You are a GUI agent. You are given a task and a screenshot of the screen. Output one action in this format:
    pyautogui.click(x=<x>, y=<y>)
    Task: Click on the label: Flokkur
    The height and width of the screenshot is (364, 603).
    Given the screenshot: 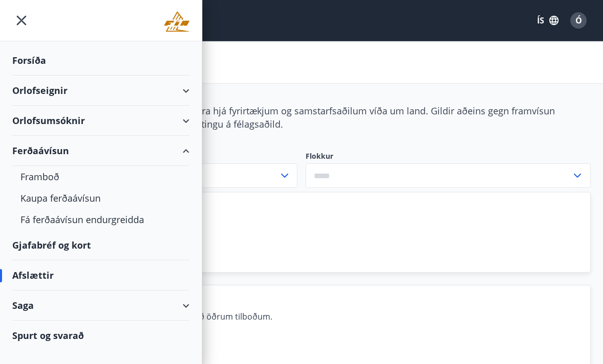 What is the action you would take?
    pyautogui.click(x=448, y=157)
    